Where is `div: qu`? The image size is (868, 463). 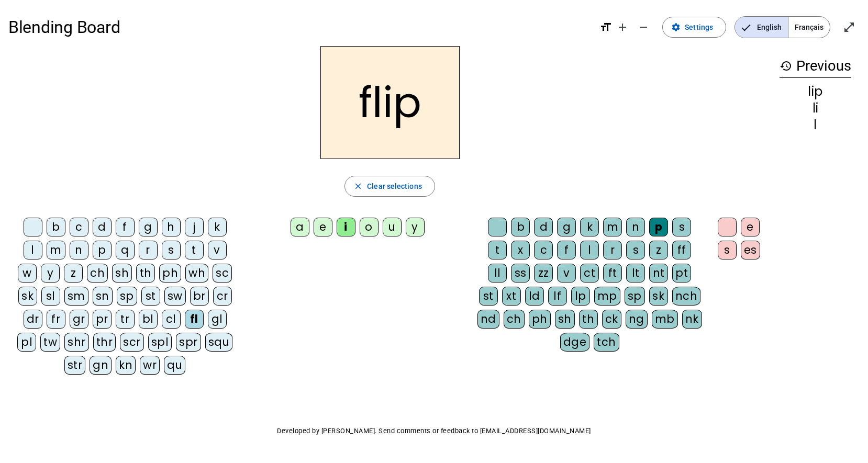 div: qu is located at coordinates (174, 366).